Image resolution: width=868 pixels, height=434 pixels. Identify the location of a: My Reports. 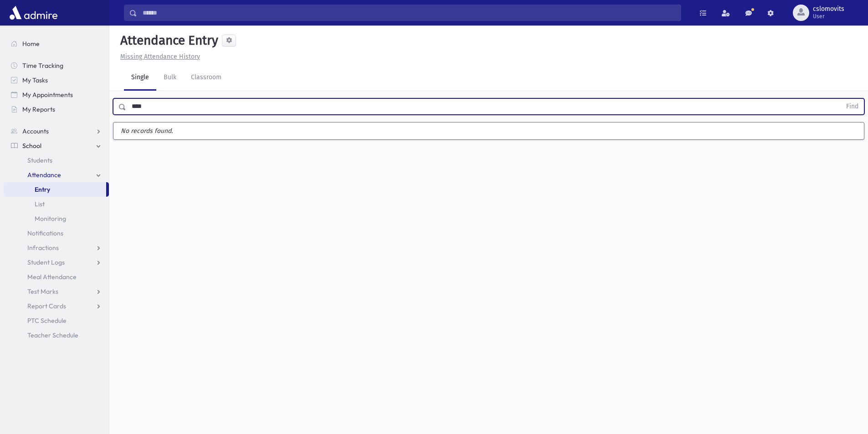
(56, 109).